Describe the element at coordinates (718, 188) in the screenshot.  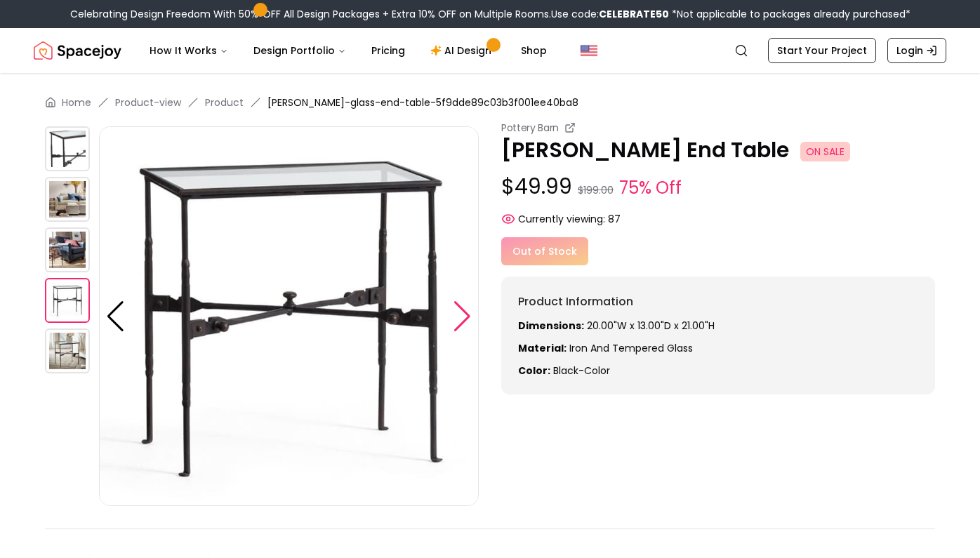
I see `p: $49.99` at that location.